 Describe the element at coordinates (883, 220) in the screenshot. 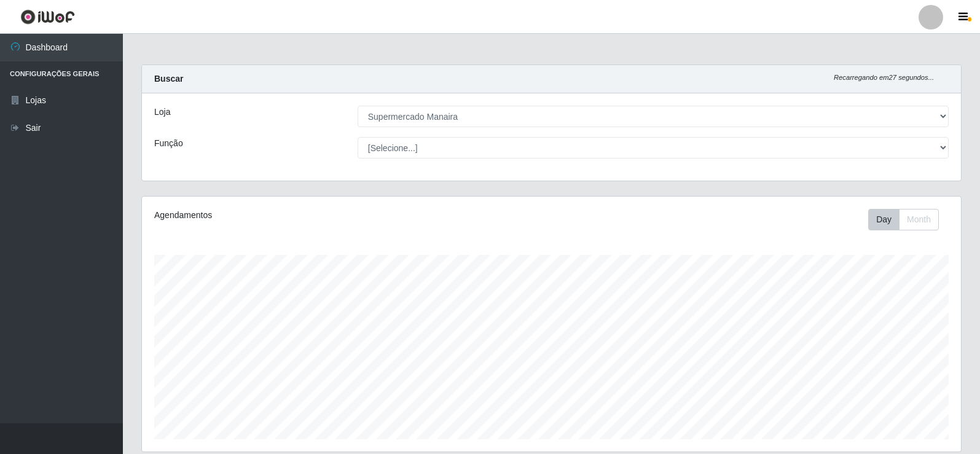

I see `button: Day` at that location.